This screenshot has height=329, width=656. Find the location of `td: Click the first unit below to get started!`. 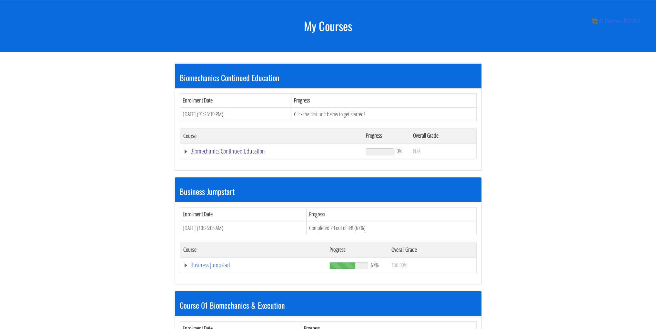

td: Click the first unit below to get started! is located at coordinates (384, 114).